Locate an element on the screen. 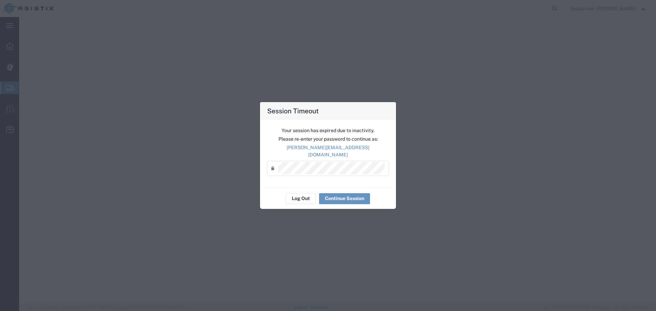 The image size is (656, 311). h4: Session Timeout is located at coordinates (293, 111).